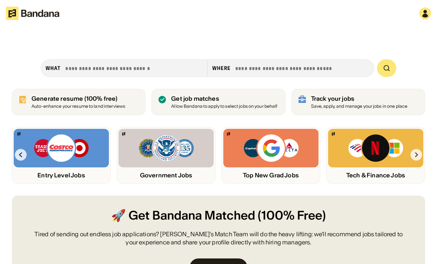  I want to click on a: Track your jobs Save, apply, and manage your jobs in one place, so click(358, 102).